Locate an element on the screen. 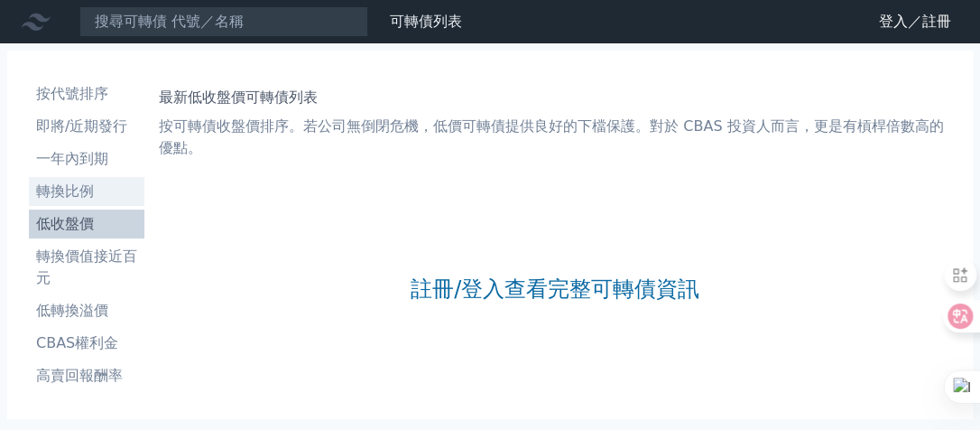 This screenshot has height=430, width=980. a: 按代號排序 is located at coordinates (87, 94).